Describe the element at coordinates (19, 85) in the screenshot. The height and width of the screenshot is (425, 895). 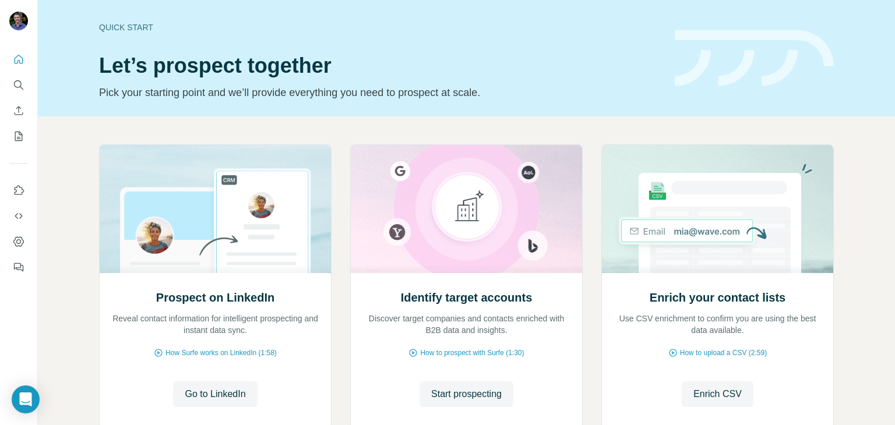
I see `button: Search` at that location.